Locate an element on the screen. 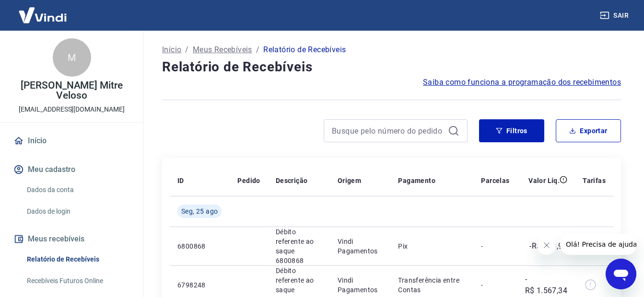 The height and width of the screenshot is (297, 644). p: Tarifas is located at coordinates (594, 181).